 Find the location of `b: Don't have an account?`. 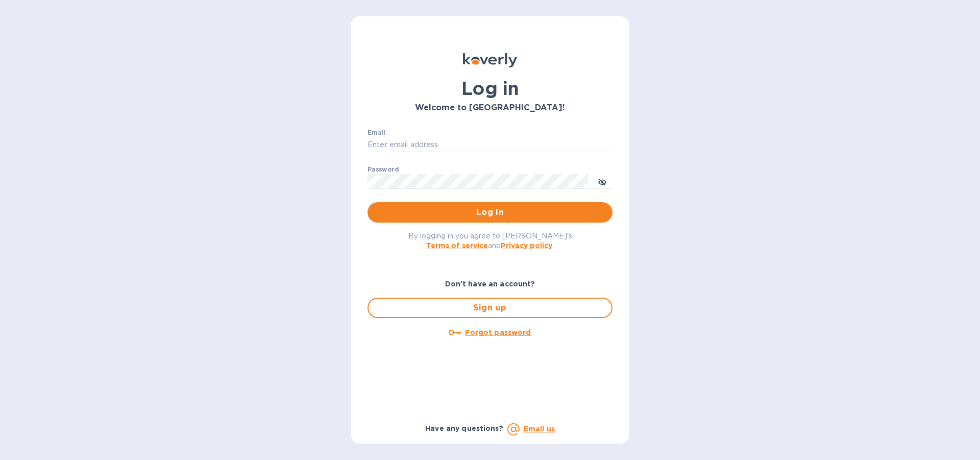

b: Don't have an account? is located at coordinates (490, 284).